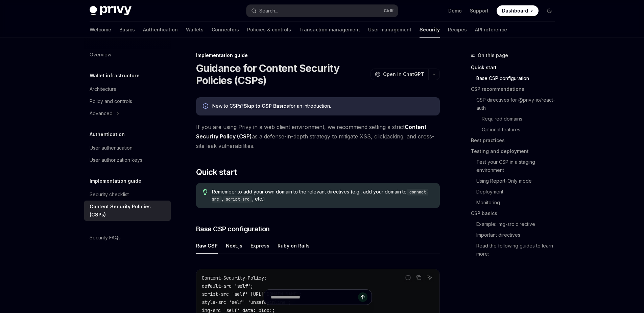 The width and height of the screenshot is (644, 313). What do you see at coordinates (515, 11) in the screenshot?
I see `span: Dashboard` at bounding box center [515, 11].